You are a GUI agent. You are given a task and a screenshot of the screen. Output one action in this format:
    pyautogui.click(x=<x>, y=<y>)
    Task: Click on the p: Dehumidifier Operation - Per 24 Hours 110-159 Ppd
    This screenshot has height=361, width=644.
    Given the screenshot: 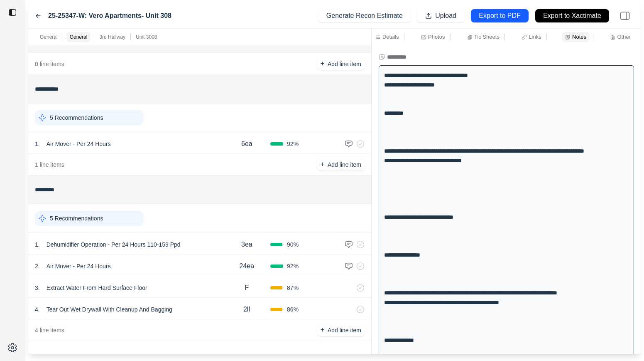 What is the action you would take?
    pyautogui.click(x=114, y=244)
    